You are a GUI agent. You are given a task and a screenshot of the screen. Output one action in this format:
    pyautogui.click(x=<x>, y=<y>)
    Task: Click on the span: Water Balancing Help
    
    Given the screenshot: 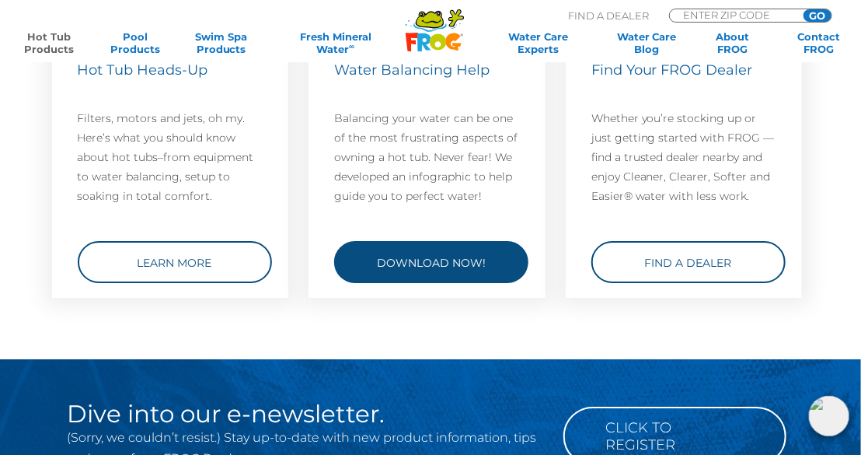 What is the action you would take?
    pyautogui.click(x=412, y=70)
    